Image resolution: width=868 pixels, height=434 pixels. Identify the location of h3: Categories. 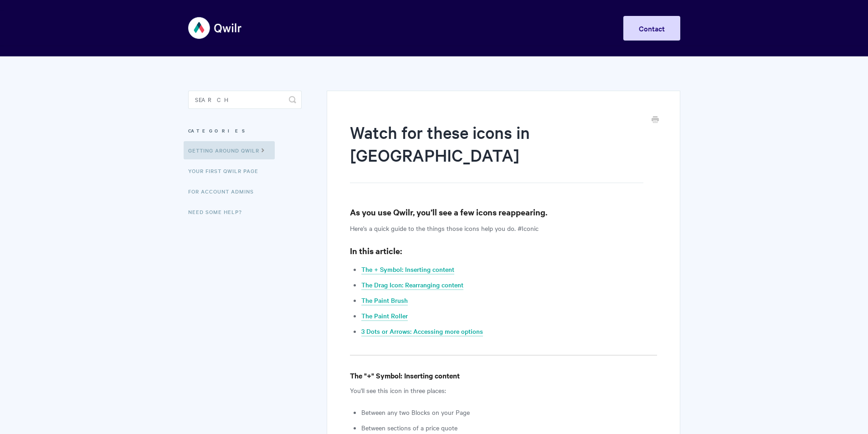
(245, 131).